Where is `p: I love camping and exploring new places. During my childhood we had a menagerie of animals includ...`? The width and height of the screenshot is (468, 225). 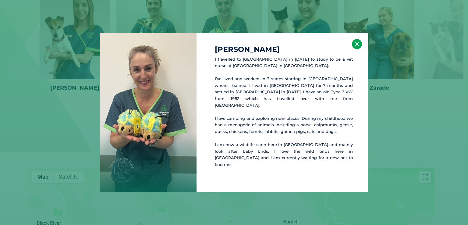
p: I love camping and exploring new places. During my childhood we had a menagerie of animals includ... is located at coordinates (284, 125).